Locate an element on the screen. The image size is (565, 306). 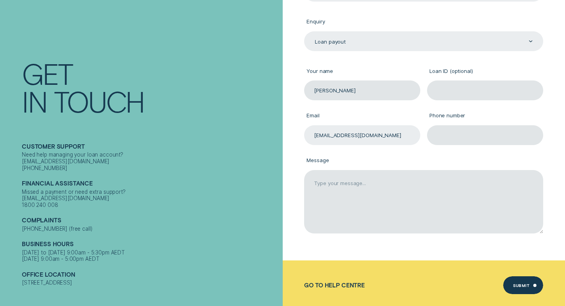
h2: Business Hours is located at coordinates (150, 245).